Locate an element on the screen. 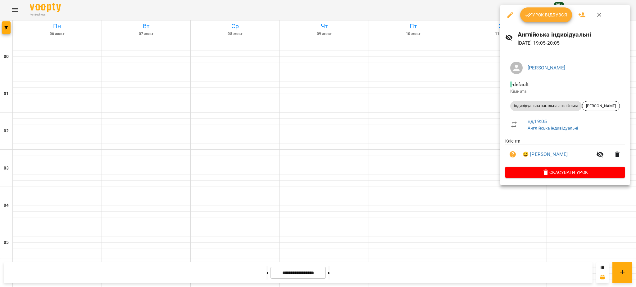 The height and width of the screenshot is (287, 636). h6: Англійська індивідуальні is located at coordinates (571, 34).